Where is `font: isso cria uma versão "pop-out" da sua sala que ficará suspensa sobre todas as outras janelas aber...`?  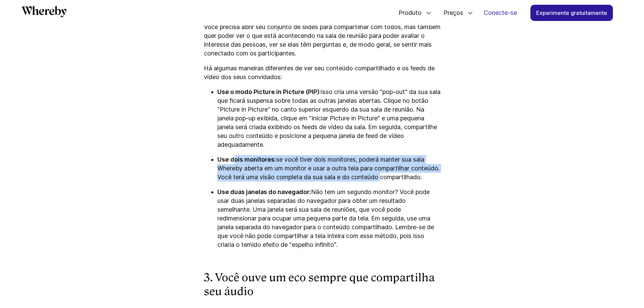 font: isso cria uma versão "pop-out" da sua sala que ficará suspensa sobre todas as outras janelas aber... is located at coordinates (329, 118).